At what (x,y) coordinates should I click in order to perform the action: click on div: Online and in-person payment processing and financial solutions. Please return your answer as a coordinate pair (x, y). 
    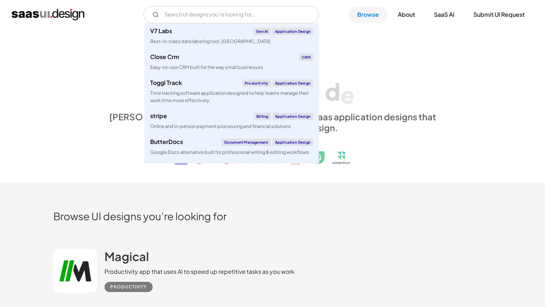
    Looking at the image, I should click on (221, 126).